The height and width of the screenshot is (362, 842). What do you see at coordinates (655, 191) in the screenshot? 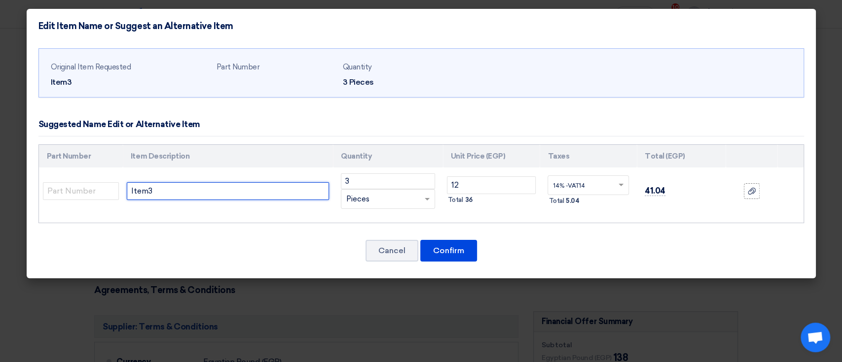
I see `span: 41.04` at bounding box center [655, 191].